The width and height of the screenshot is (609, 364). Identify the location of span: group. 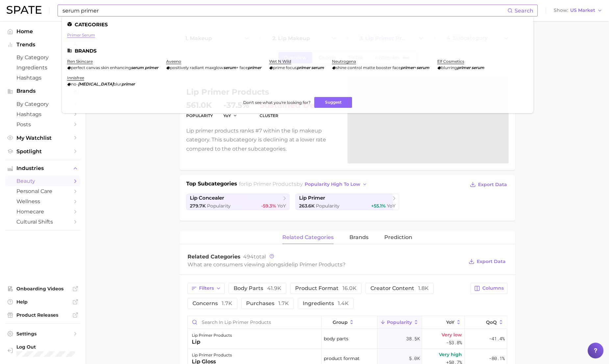
(340, 322).